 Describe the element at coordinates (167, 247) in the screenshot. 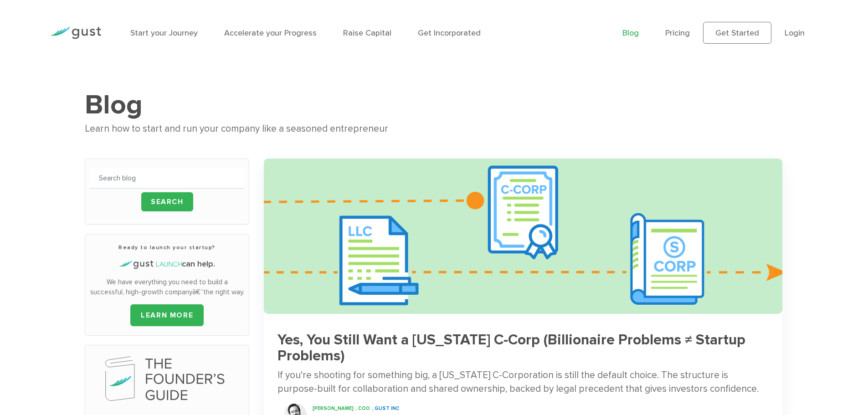

I see `h3: Ready to launch your startup?` at that location.